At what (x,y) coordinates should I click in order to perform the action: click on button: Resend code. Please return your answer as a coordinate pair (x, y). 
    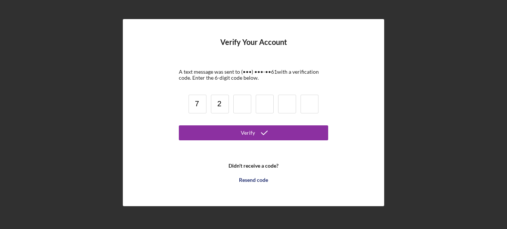
    Looking at the image, I should click on (254, 180).